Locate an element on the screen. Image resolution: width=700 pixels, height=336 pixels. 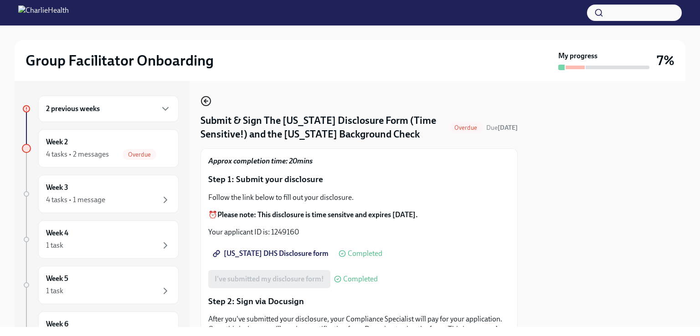
h6: Week 3 is located at coordinates (57, 188).